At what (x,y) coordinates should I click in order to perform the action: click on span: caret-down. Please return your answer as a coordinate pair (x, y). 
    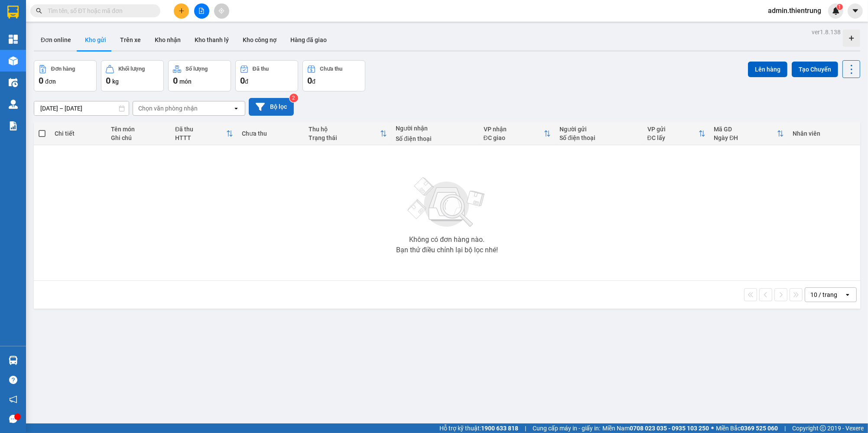
    Looking at the image, I should click on (856, 11).